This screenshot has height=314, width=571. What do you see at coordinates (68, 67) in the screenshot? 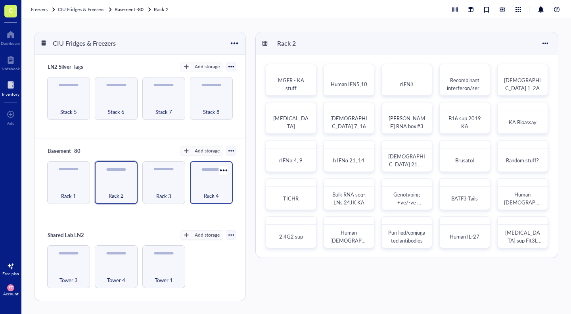
I see `div: LN2 Silver Tags` at bounding box center [68, 67].